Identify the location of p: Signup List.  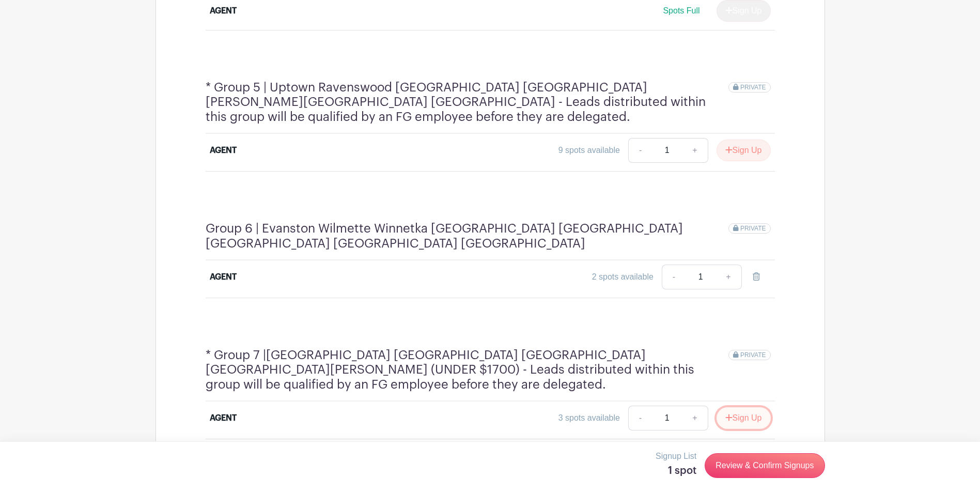
(676, 456).